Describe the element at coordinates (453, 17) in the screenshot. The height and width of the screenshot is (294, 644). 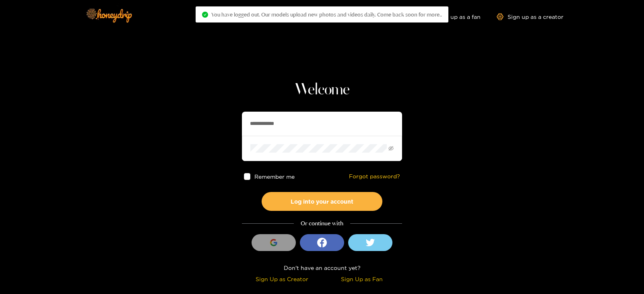
I see `a: Sign up as a fan` at that location.